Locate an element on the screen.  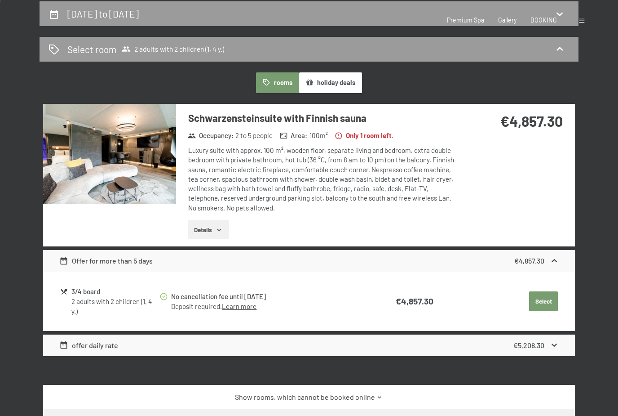
div: offer daily rate is located at coordinates (89, 345).